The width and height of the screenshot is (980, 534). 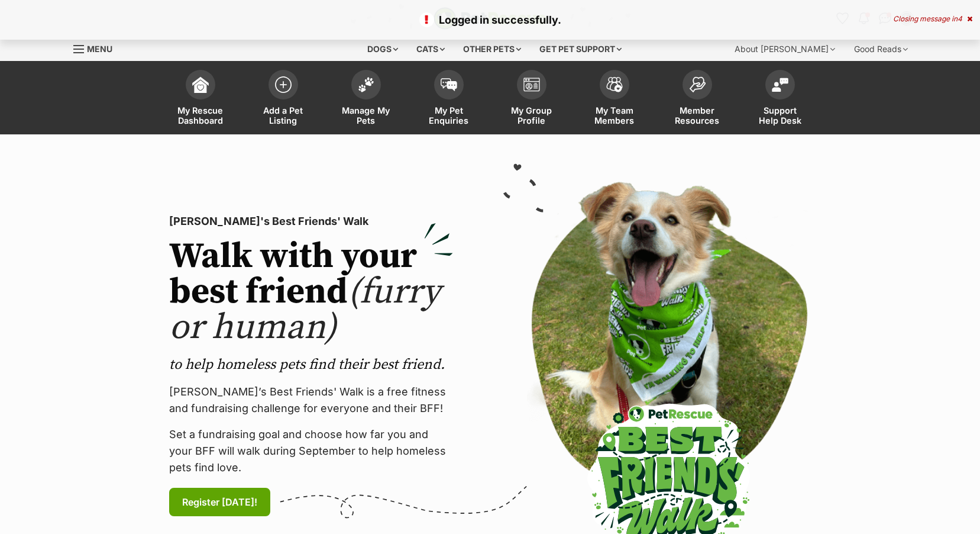 I want to click on a: My Group Profile, so click(x=532, y=99).